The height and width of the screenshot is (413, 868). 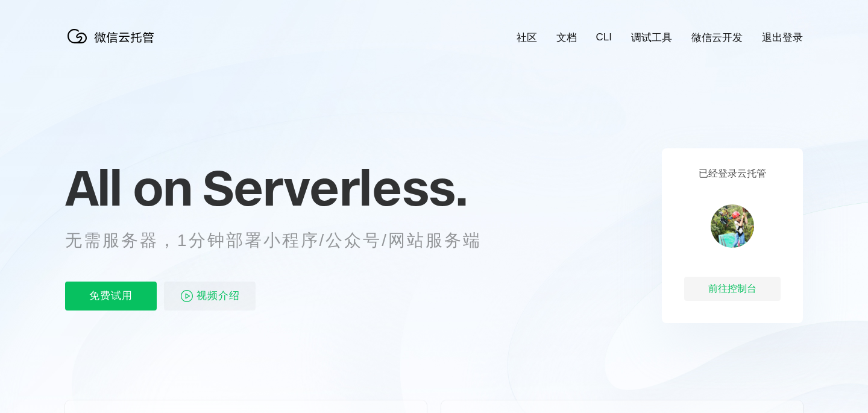 I want to click on a: 调试工具, so click(x=651, y=38).